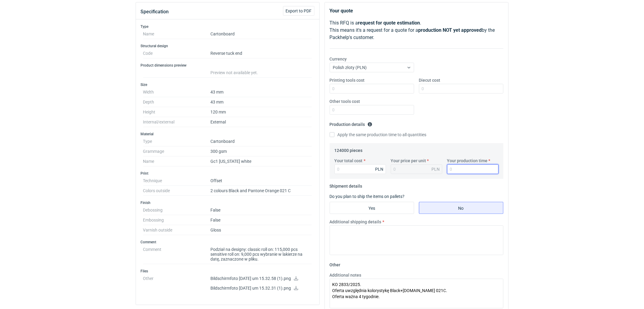 The height and width of the screenshot is (309, 644). I want to click on dt: Comment, so click(177, 255).